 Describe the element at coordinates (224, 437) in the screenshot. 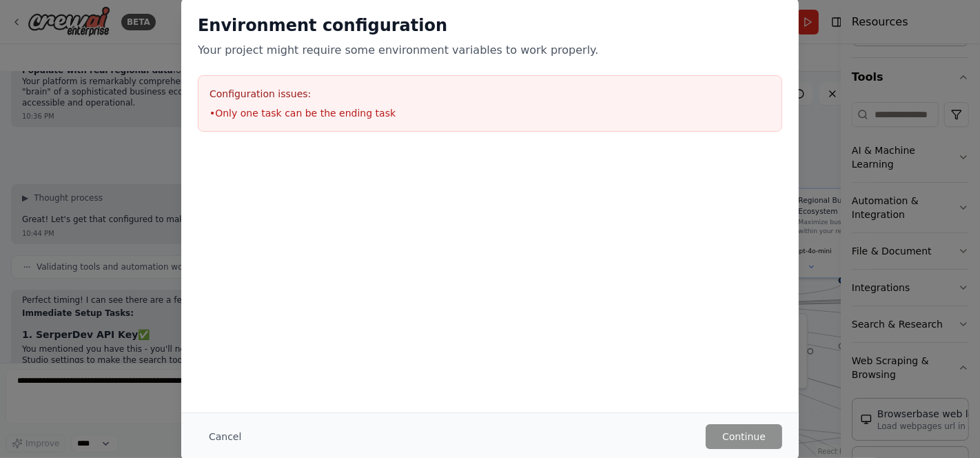

I see `button: Cancel` at that location.